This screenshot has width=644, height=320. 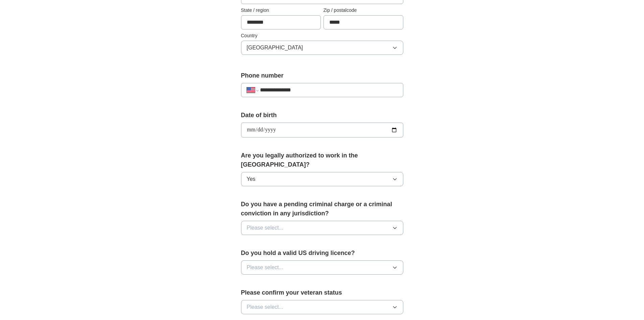 What do you see at coordinates (281, 10) in the screenshot?
I see `label: State / region` at bounding box center [281, 10].